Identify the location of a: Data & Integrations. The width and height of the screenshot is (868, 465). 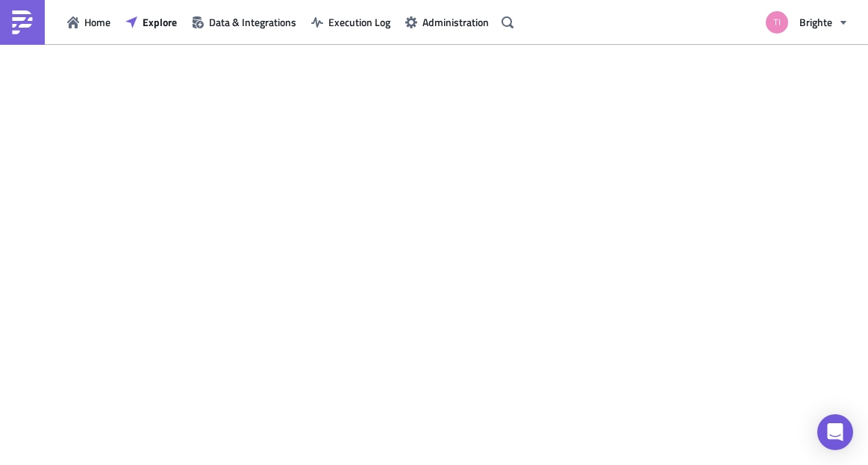
(244, 22).